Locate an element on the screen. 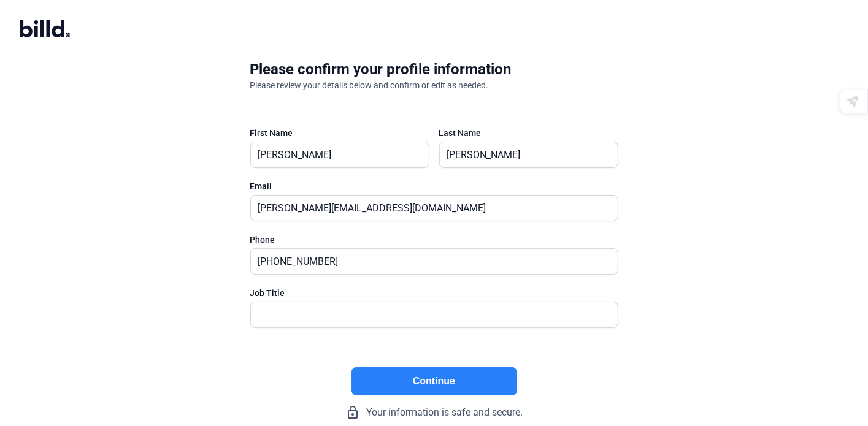 The width and height of the screenshot is (868, 426). button: Continue is located at coordinates (434, 381).